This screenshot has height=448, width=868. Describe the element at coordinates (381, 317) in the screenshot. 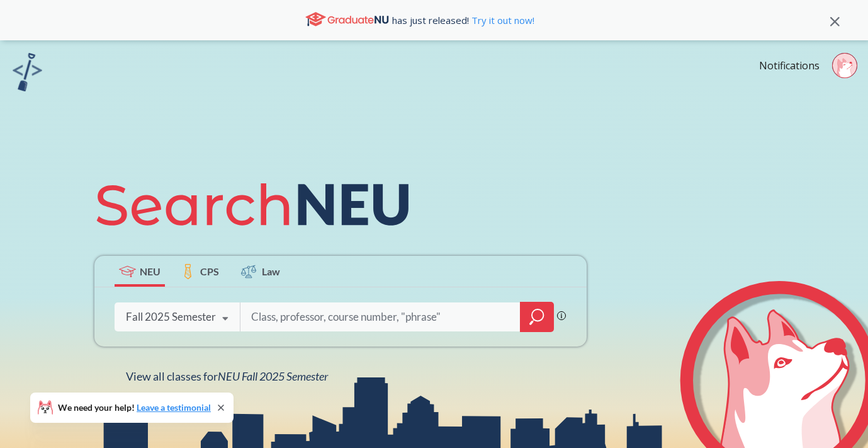

I see `input: Class, professor, course number, "phrase"` at that location.